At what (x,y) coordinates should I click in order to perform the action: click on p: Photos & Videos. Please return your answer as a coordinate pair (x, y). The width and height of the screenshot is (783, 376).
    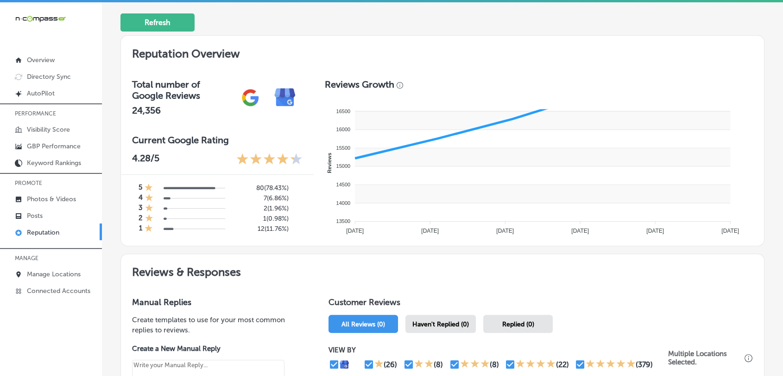
    Looking at the image, I should click on (51, 199).